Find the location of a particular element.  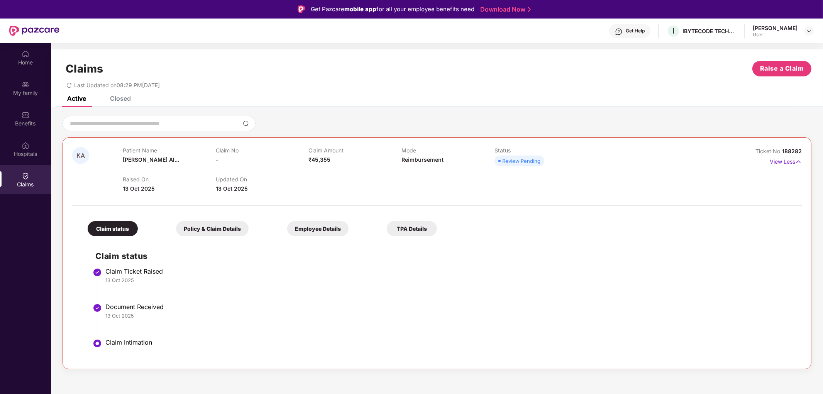

div: User is located at coordinates (775, 35).